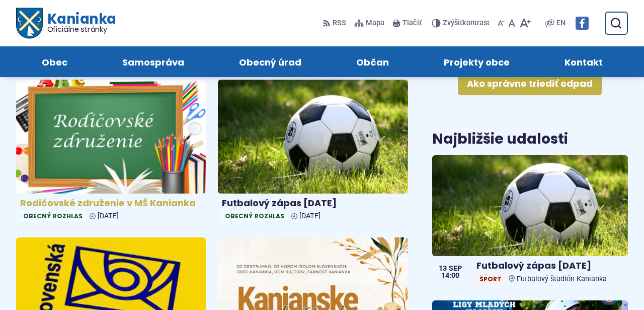  I want to click on a: Ako správne triediť odpad, so click(529, 84).